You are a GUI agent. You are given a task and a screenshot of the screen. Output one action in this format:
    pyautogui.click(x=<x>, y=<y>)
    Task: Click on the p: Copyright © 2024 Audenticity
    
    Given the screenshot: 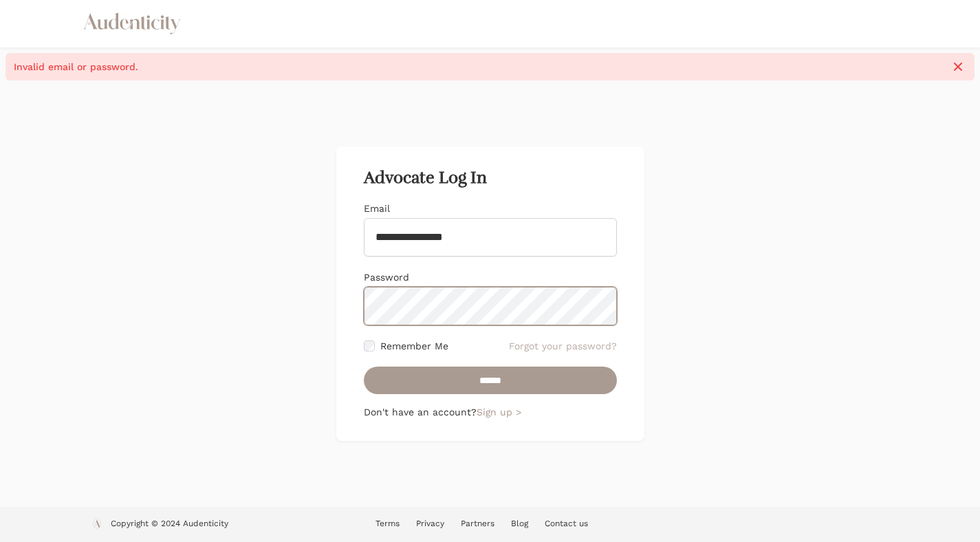 What is the action you would take?
    pyautogui.click(x=170, y=525)
    